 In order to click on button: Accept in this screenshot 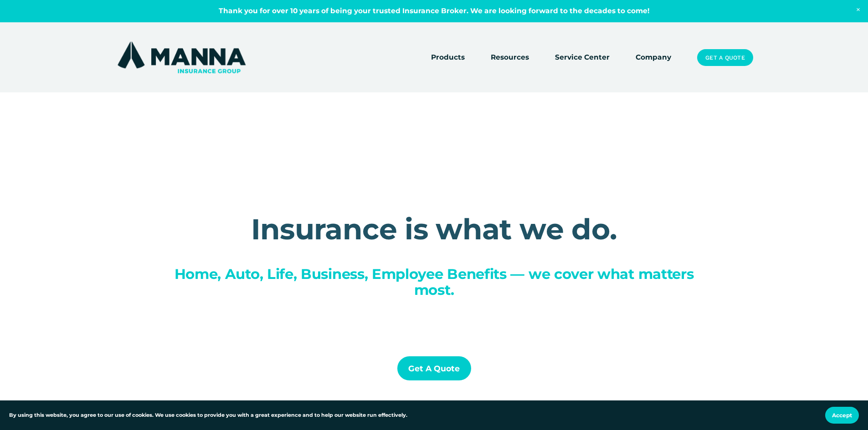, I will do `click(842, 415)`.